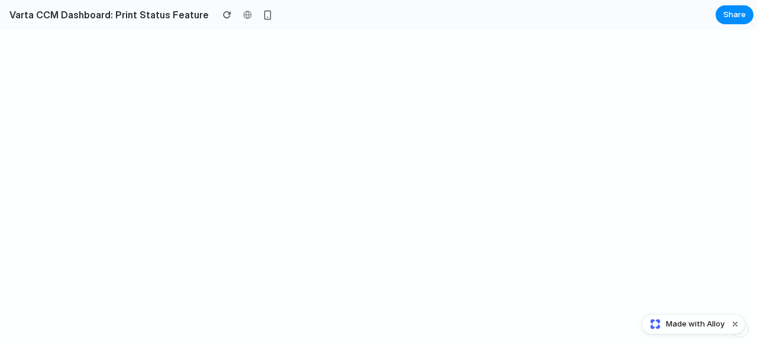 Image resolution: width=757 pixels, height=346 pixels. Describe the element at coordinates (735, 15) in the screenshot. I see `button: Share` at that location.